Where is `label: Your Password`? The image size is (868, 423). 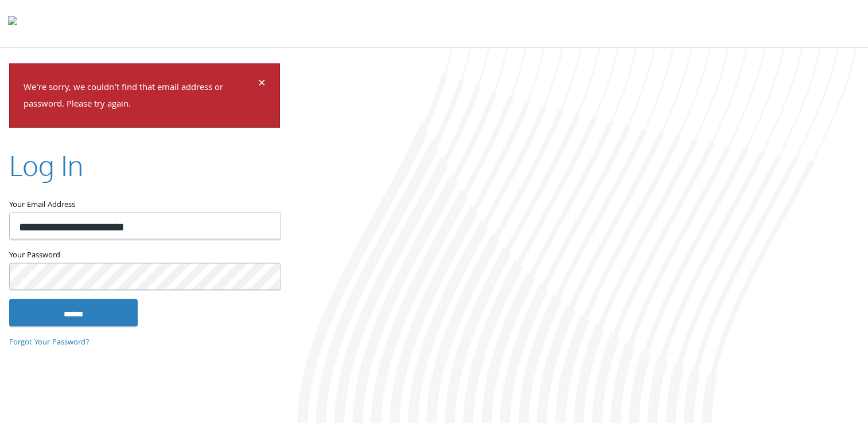 label: Your Password is located at coordinates (144, 255).